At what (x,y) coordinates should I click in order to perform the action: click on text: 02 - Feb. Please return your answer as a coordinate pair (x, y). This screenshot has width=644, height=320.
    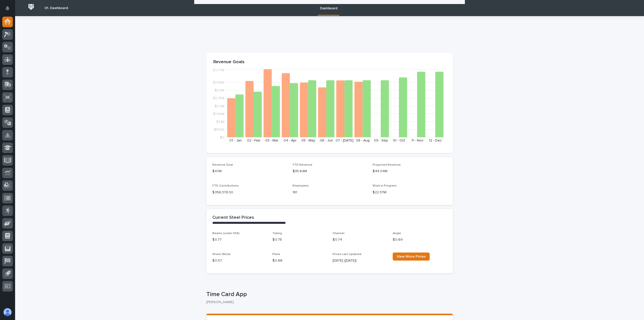
    Looking at the image, I should click on (253, 140).